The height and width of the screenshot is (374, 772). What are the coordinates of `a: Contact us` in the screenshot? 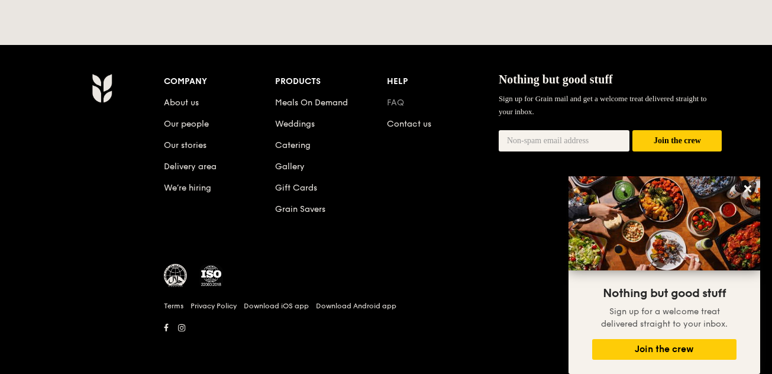 It's located at (409, 124).